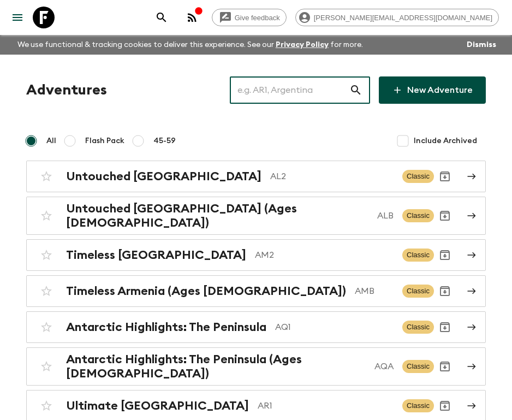 Image resolution: width=512 pixels, height=420 pixels. What do you see at coordinates (334, 327) in the screenshot?
I see `p: AQ1` at bounding box center [334, 327].